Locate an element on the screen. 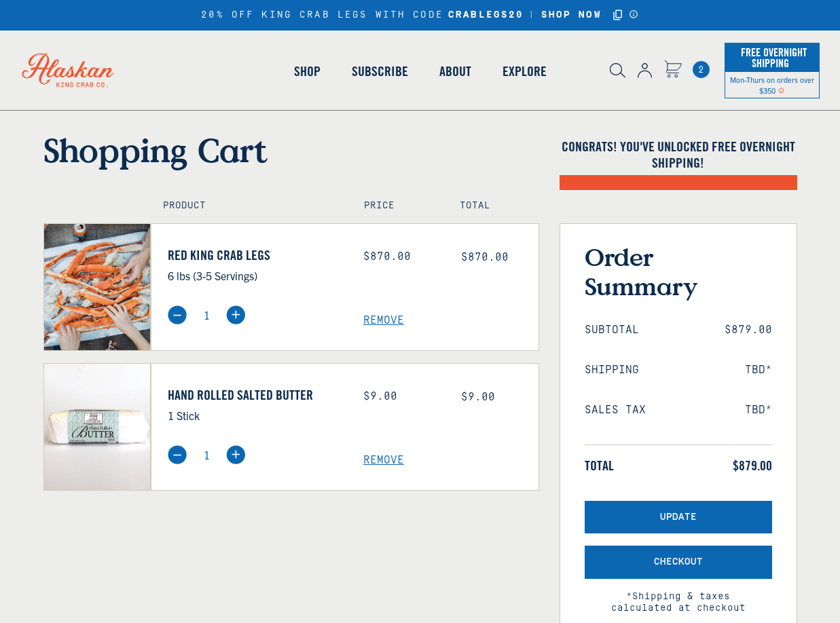 Image resolution: width=840 pixels, height=623 pixels. button: Checkout is located at coordinates (679, 562).